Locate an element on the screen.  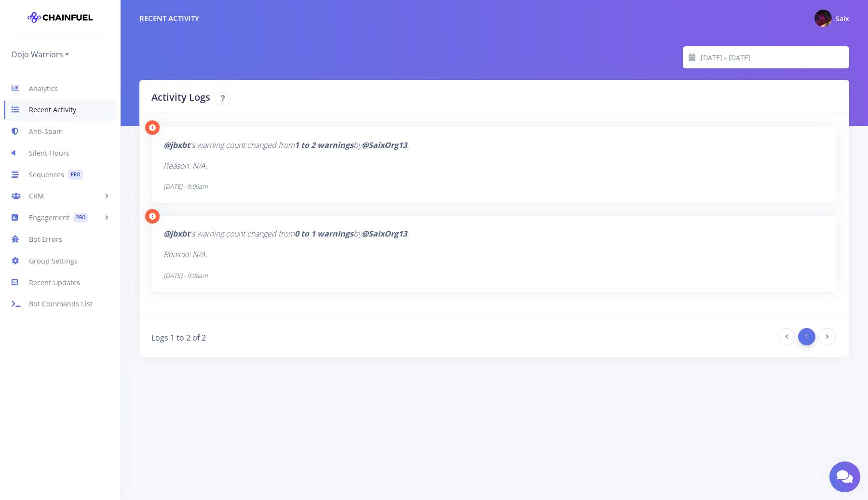
div: Recent Activity is located at coordinates (169, 18).